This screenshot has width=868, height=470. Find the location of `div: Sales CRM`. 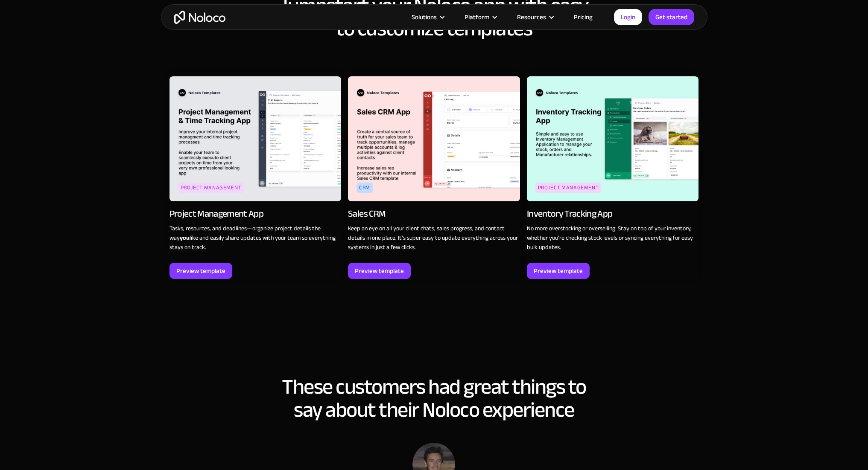

div: Sales CRM is located at coordinates (367, 214).